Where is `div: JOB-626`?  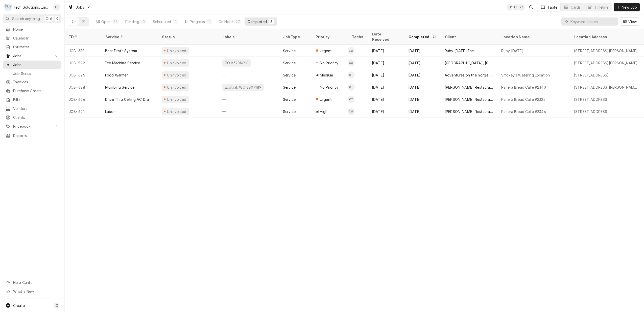
div: JOB-626 is located at coordinates (83, 99).